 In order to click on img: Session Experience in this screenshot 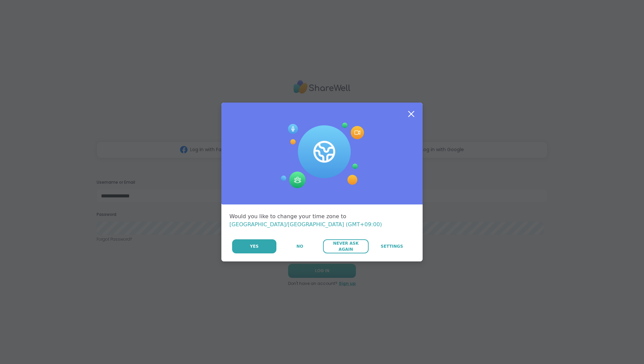, I will do `click(322, 156)`.